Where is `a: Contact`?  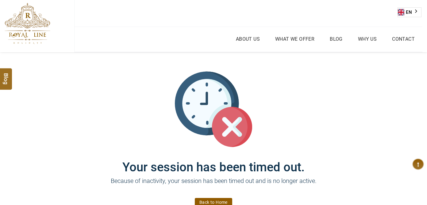
a: Contact is located at coordinates (403, 39).